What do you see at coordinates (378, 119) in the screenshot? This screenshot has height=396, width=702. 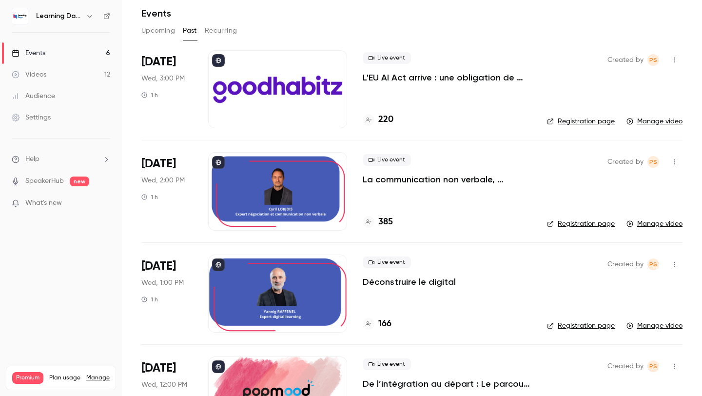 I see `a: 220` at bounding box center [378, 119].